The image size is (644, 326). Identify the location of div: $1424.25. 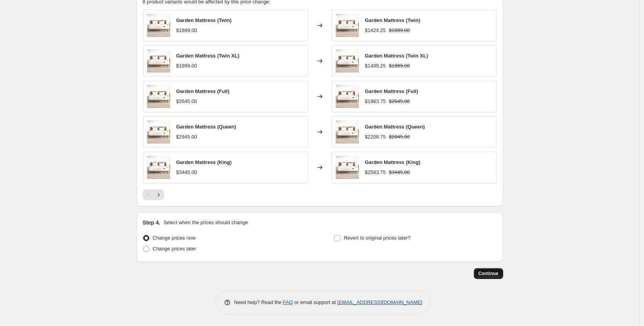
(376, 30).